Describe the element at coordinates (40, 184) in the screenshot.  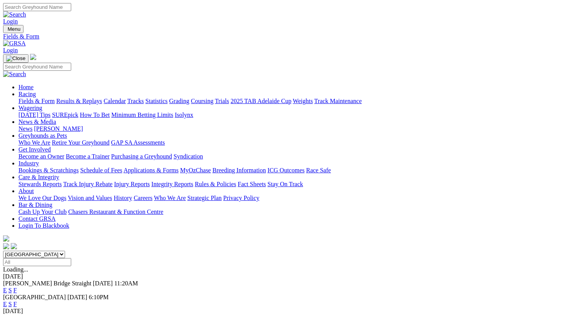
I see `a: Stewards Reports` at that location.